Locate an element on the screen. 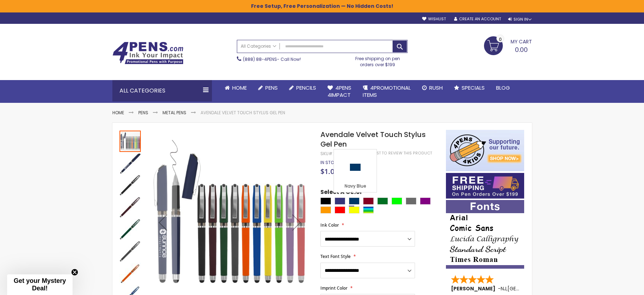 This screenshot has width=644, height=295. img: Free shipping on orders over $199 is located at coordinates (486, 186).